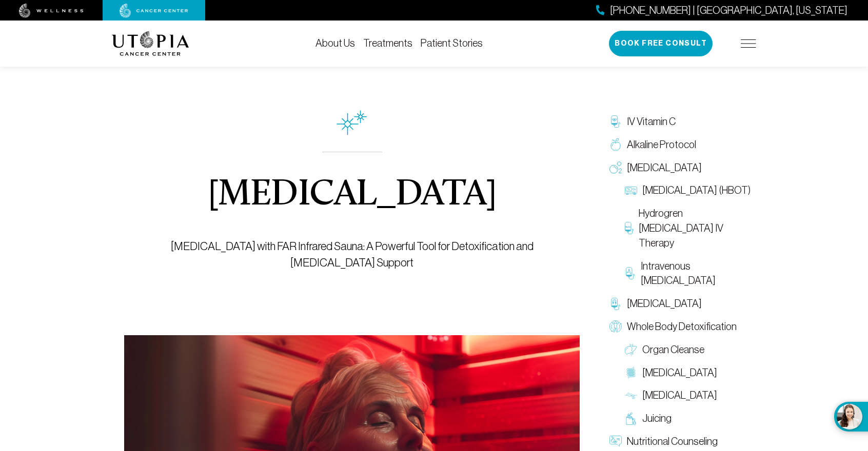 Image resolution: width=868 pixels, height=451 pixels. Describe the element at coordinates (151, 43) in the screenshot. I see `img: logo` at that location.